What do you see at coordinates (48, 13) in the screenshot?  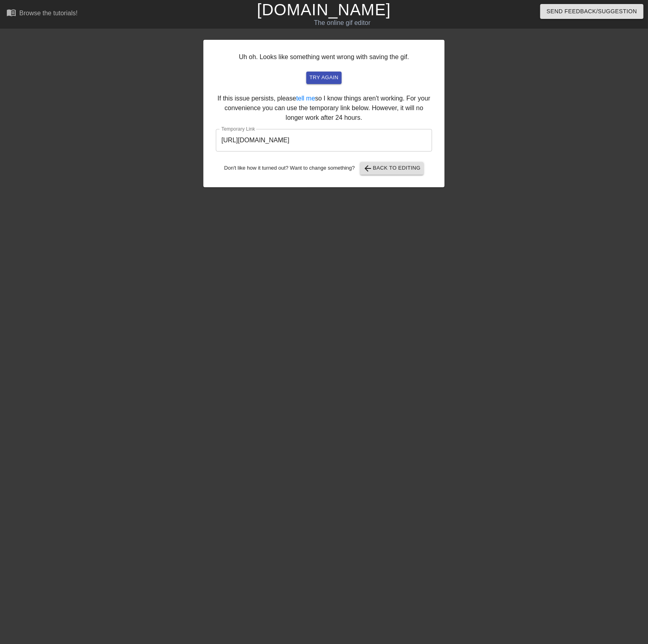 I see `div: Browse the tutorials!` at bounding box center [48, 13].